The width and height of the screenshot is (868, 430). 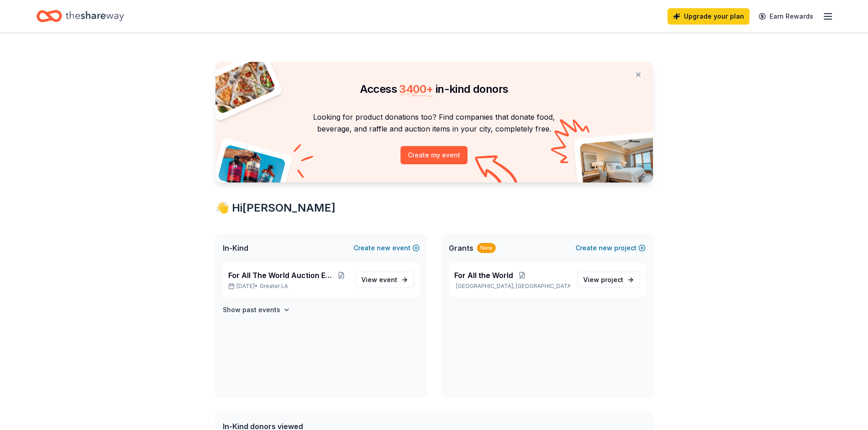 I want to click on img: Curvy arrow, so click(x=498, y=172).